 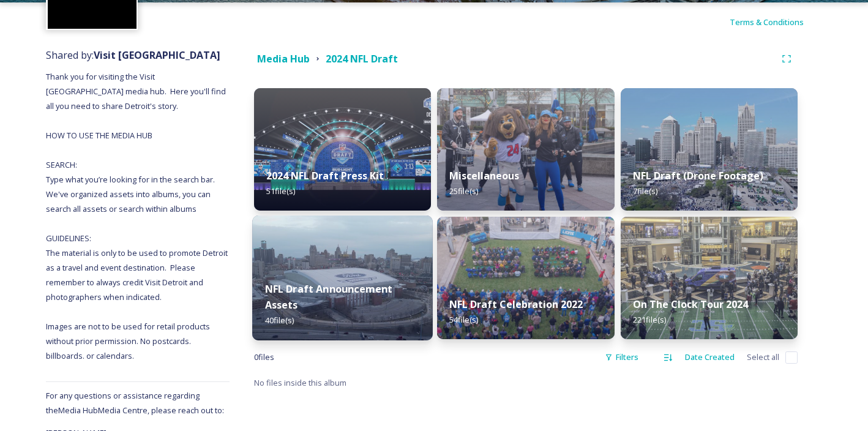 What do you see at coordinates (362, 59) in the screenshot?
I see `strong: 2024 NFL Draft` at bounding box center [362, 59].